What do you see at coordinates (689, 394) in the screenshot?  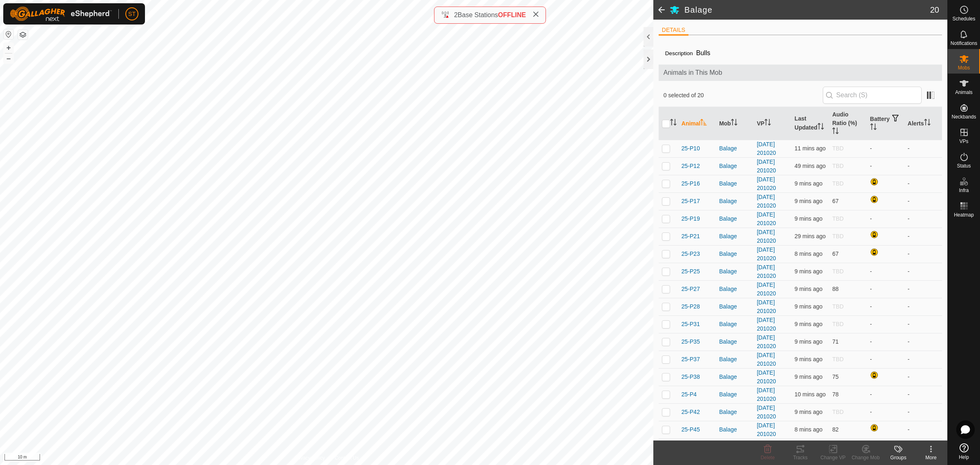 I see `span: 25-P4` at bounding box center [689, 394].